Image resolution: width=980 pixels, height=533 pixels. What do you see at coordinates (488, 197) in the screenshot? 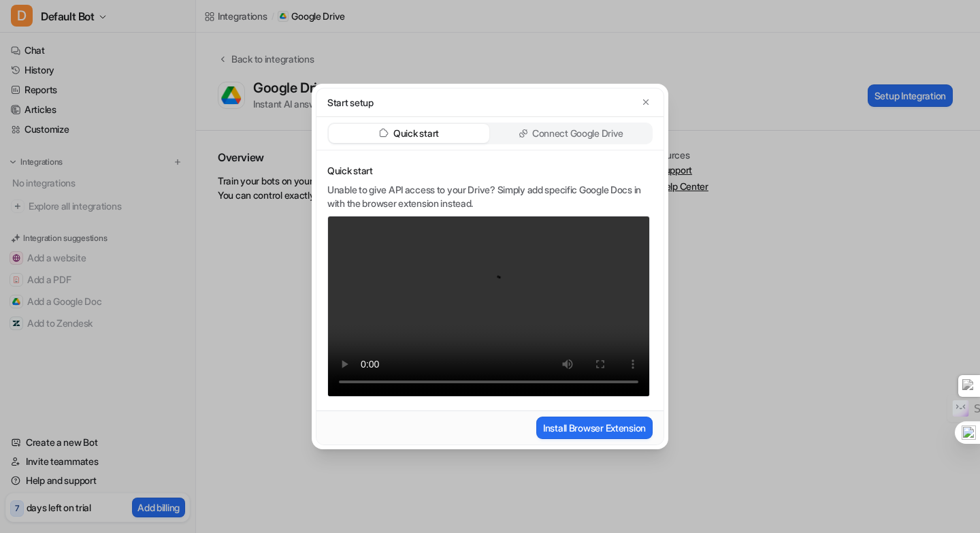
I see `p: Unable to give API access to your Drive? Simply add specific Google Docs in with the browser exte...` at bounding box center [488, 197].